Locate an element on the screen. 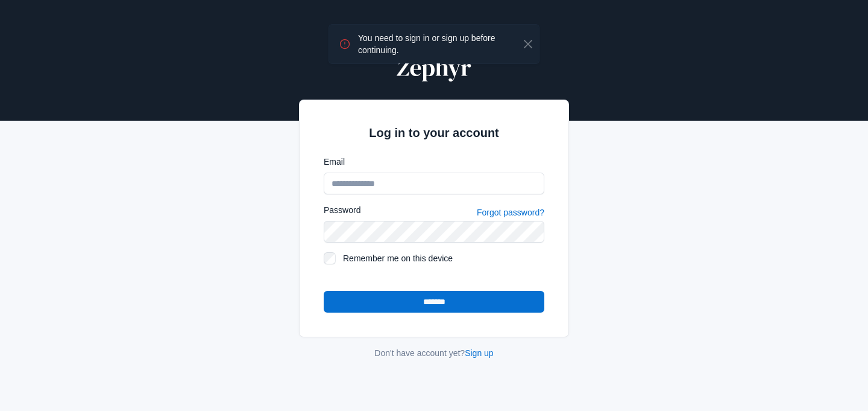 Image resolution: width=868 pixels, height=411 pixels. div: Don't have account yet? is located at coordinates (434, 353).